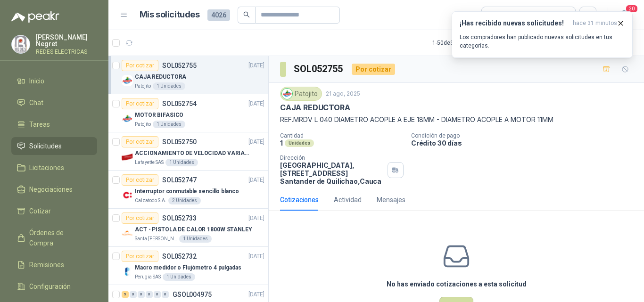 This screenshot has height=302, width=644. Describe the element at coordinates (391, 200) in the screenshot. I see `div: Mensajes` at that location.